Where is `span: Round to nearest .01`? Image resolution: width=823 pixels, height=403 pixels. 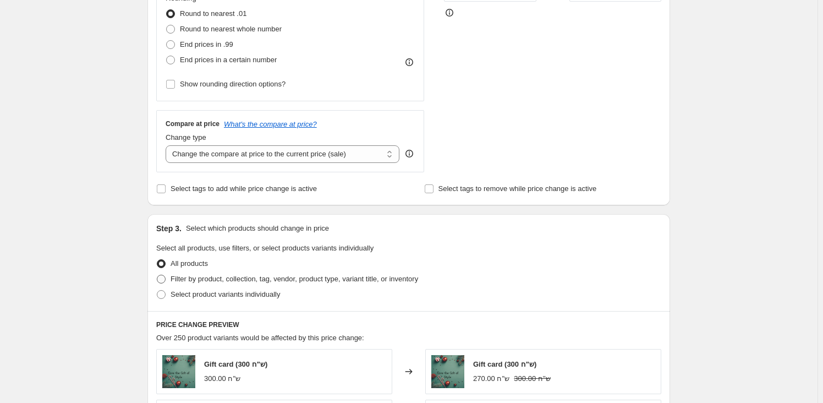
span: Round to nearest .01 is located at coordinates (213, 13).